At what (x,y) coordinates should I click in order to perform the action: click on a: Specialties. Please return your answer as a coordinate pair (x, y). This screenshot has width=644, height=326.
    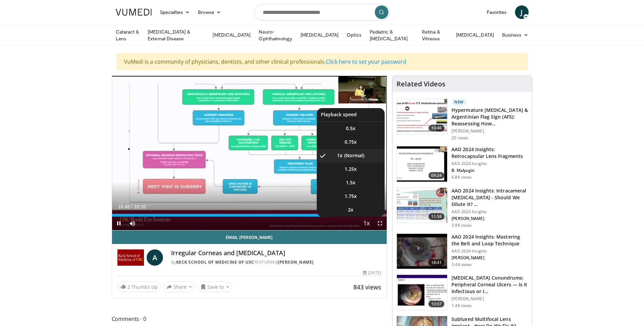
    Looking at the image, I should click on (175, 12).